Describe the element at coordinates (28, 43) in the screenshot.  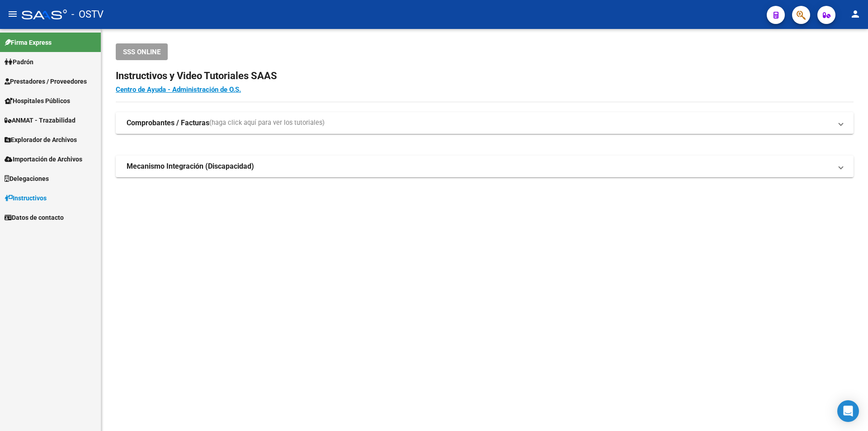
I see `span: Firma Express` at that location.